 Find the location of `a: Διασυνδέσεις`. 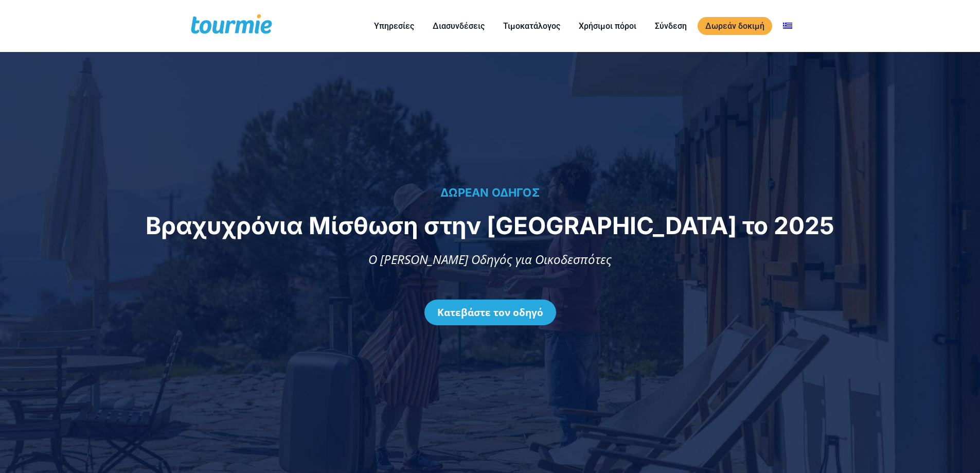

a: Διασυνδέσεις is located at coordinates (458, 26).